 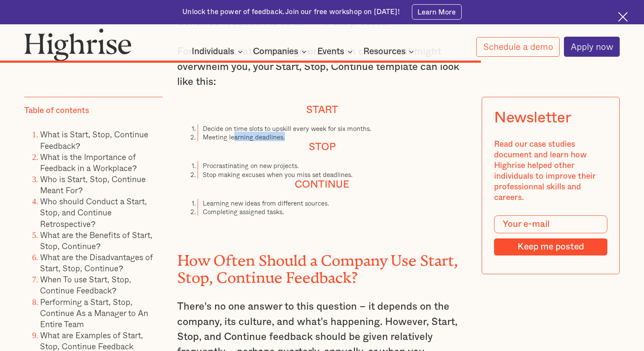 What do you see at coordinates (96, 262) in the screenshot?
I see `a: What are the Disadvantages of Start, Stop, Continue?` at bounding box center [96, 262].